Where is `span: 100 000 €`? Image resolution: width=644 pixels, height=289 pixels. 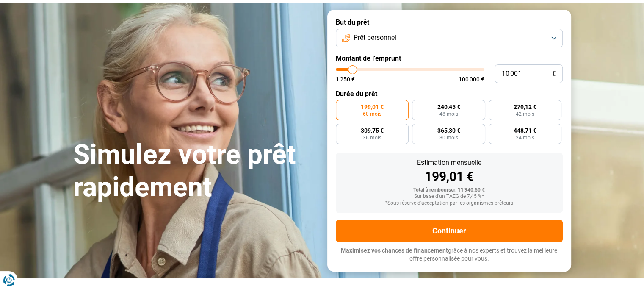 span: 100 000 € is located at coordinates (471, 79).